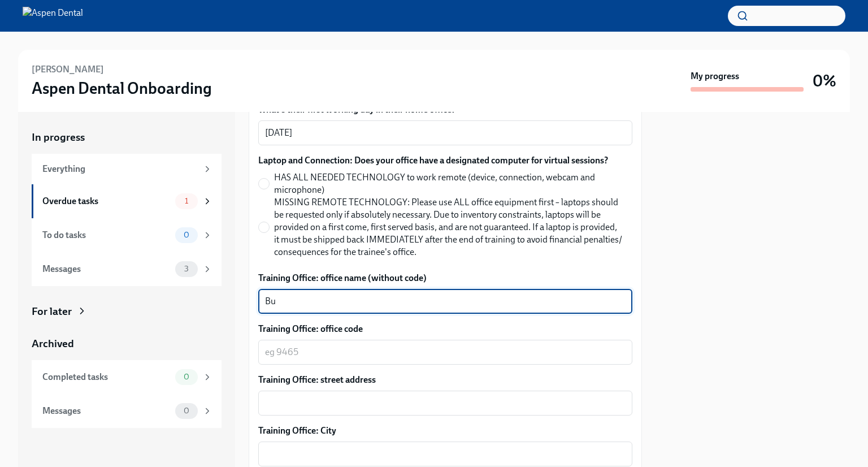 This screenshot has height=467, width=868. What do you see at coordinates (127, 312) in the screenshot?
I see `a: For later` at bounding box center [127, 312].